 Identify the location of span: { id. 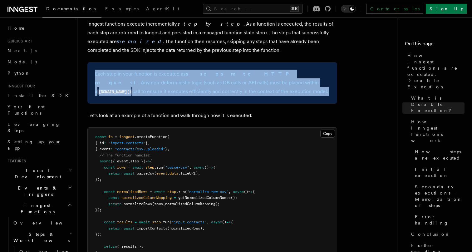
(100, 143).